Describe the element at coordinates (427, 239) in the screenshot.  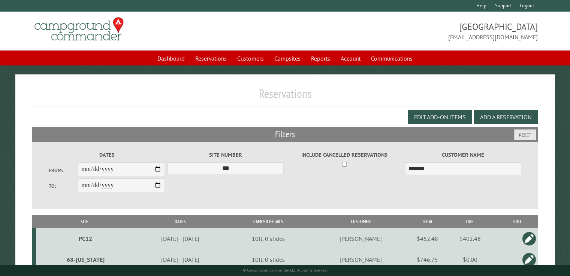
I see `td: $452.48` at that location.